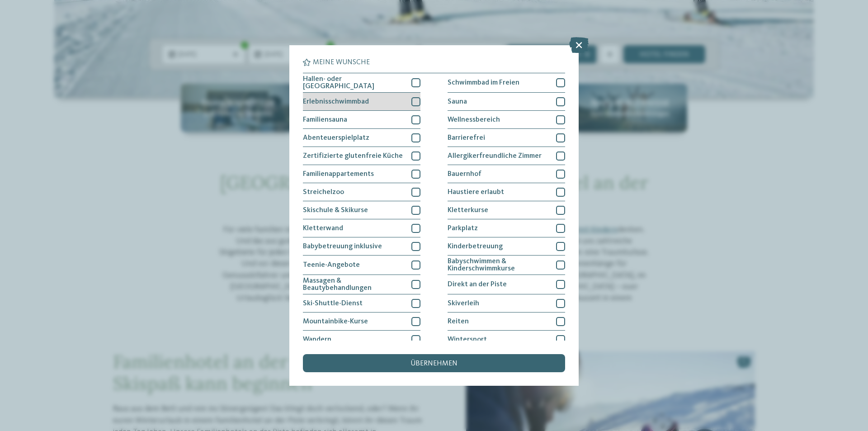 The width and height of the screenshot is (868, 431). Describe the element at coordinates (341, 62) in the screenshot. I see `span: Meine Wünsche` at that location.